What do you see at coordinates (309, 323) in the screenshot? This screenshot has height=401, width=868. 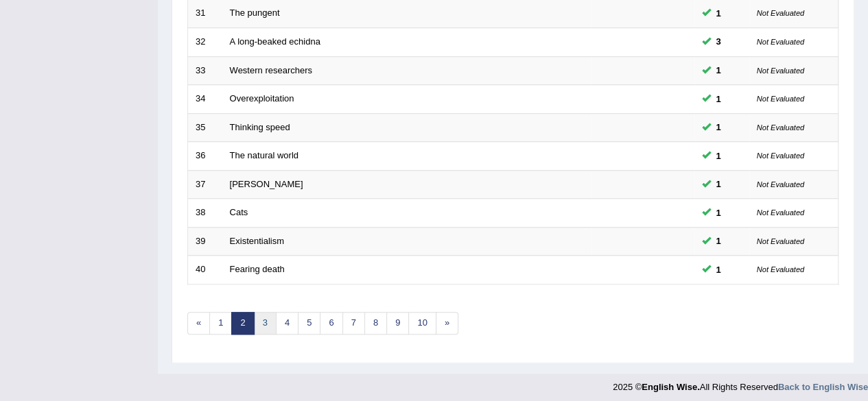 I see `a: 5` at bounding box center [309, 323].